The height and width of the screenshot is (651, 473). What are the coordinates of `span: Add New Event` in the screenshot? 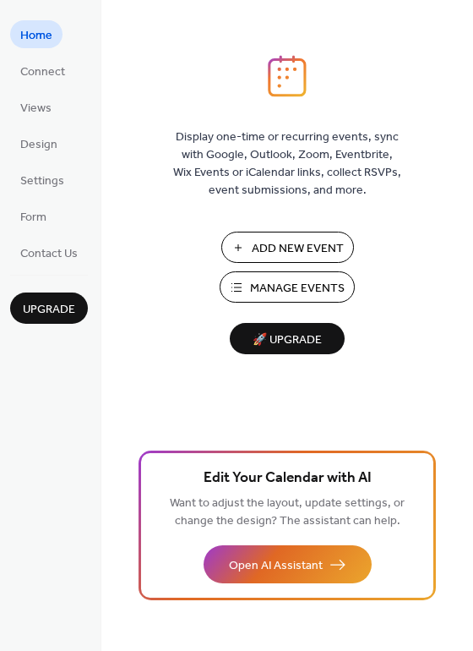 It's located at (298, 249).